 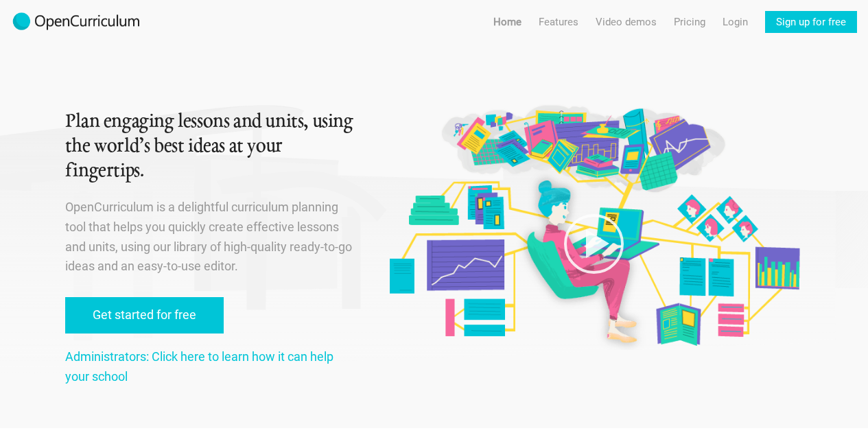 I want to click on a: Features, so click(x=558, y=22).